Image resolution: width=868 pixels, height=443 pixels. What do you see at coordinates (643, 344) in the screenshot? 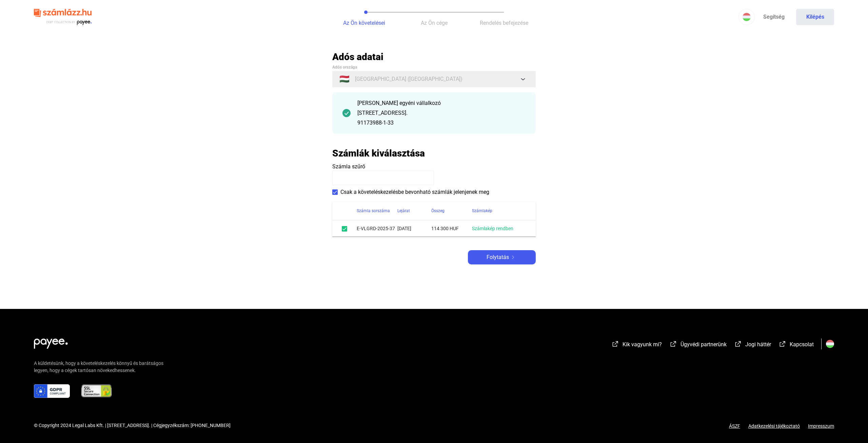
I see `span: Kik vagyunk mi?` at bounding box center [643, 344].